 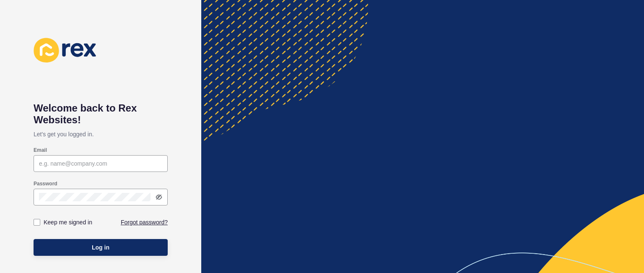 I want to click on h1: Welcome back to Rex Websites!, so click(x=101, y=114).